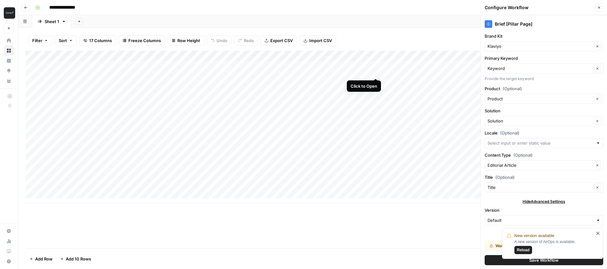  I want to click on span: Reload, so click(523, 250).